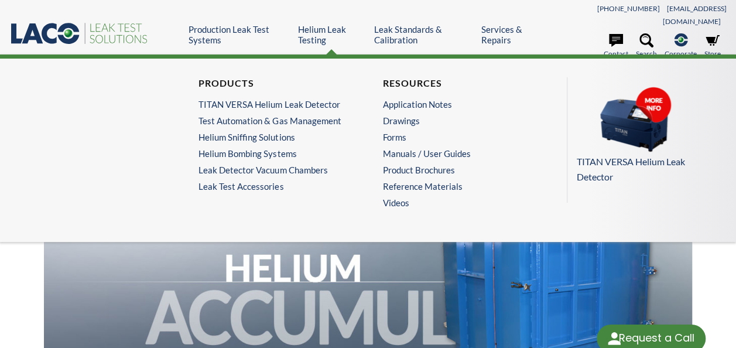 The image size is (736, 348). Describe the element at coordinates (457, 153) in the screenshot. I see `a: Manuals / User Guides` at that location.